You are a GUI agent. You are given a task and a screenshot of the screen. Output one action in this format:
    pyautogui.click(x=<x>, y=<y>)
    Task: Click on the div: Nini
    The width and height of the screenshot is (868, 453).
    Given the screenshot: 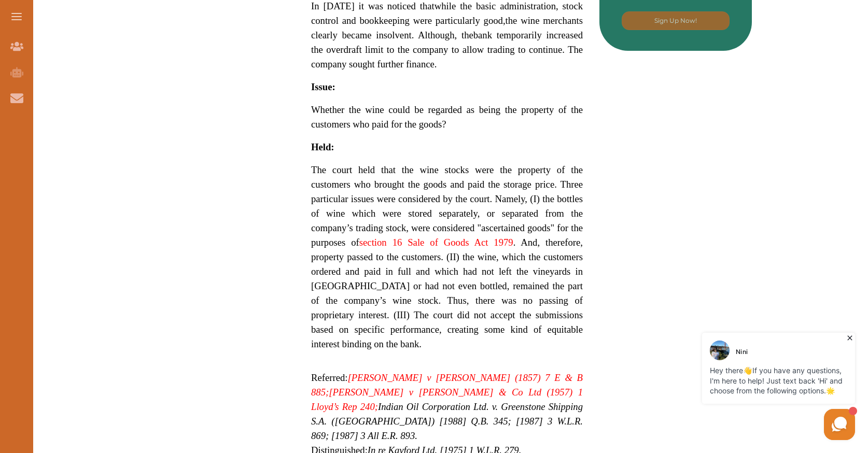 What is the action you would take?
    pyautogui.click(x=122, y=22)
    